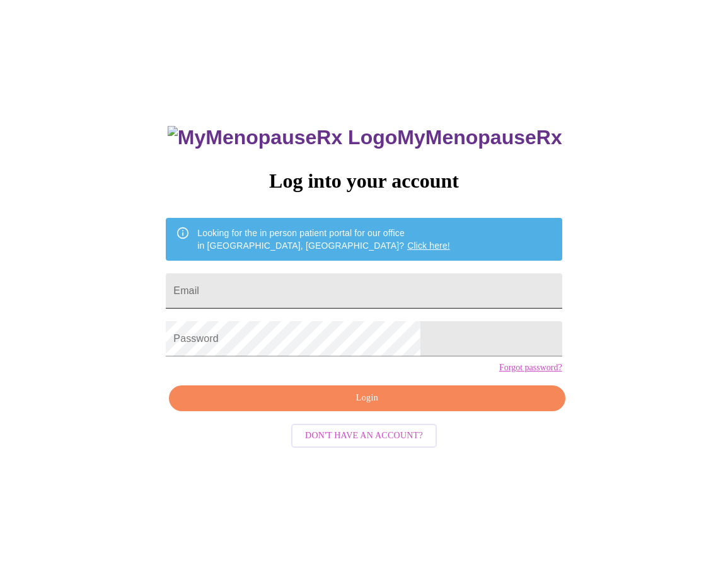 The image size is (728, 568). Describe the element at coordinates (367, 398) in the screenshot. I see `button: Login` at that location.